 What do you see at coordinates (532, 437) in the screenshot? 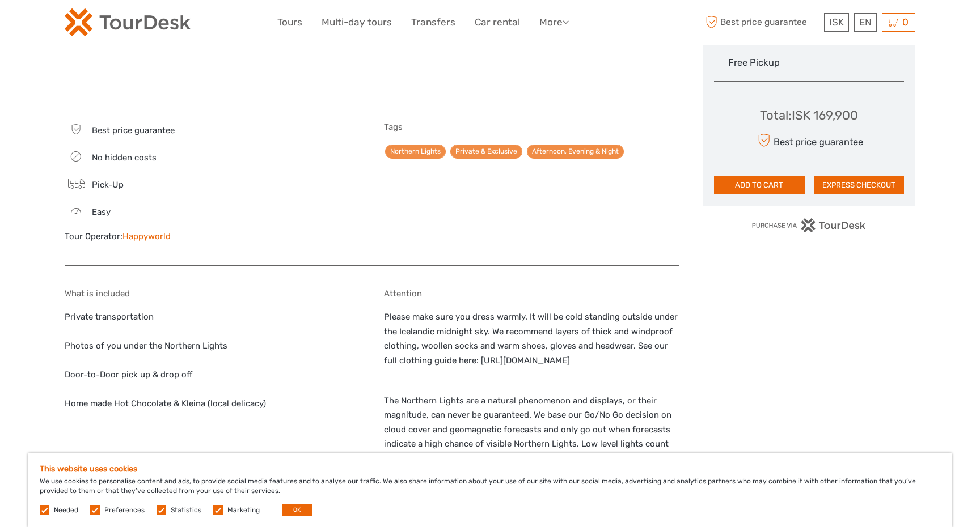
I see `p: The Northern Lights are a natural phenomenon and displays, or their magnitude, can never be guara...` at bounding box center [532, 437].